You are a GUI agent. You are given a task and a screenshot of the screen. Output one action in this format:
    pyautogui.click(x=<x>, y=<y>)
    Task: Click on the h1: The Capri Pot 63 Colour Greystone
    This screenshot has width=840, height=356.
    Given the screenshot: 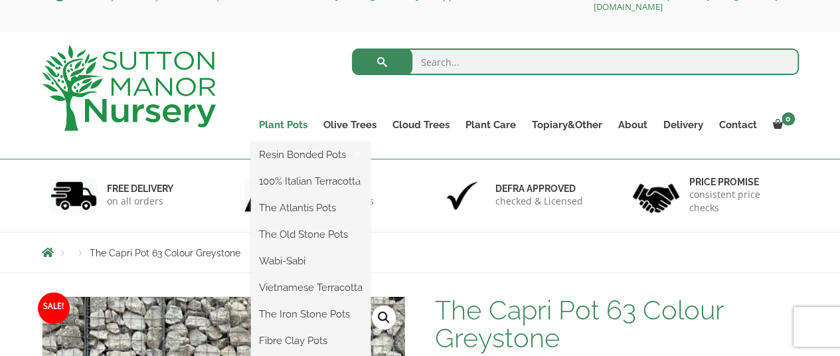 What is the action you would take?
    pyautogui.click(x=616, y=324)
    